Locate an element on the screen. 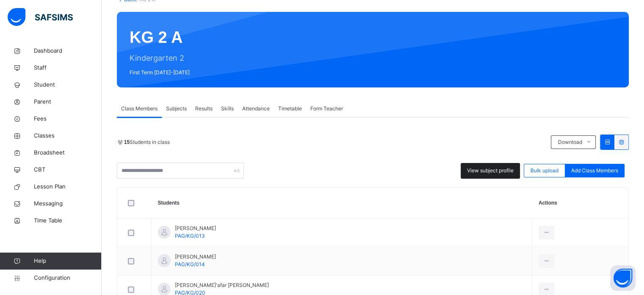 This screenshot has width=644, height=295. span: Add Class Members is located at coordinates (595, 171).